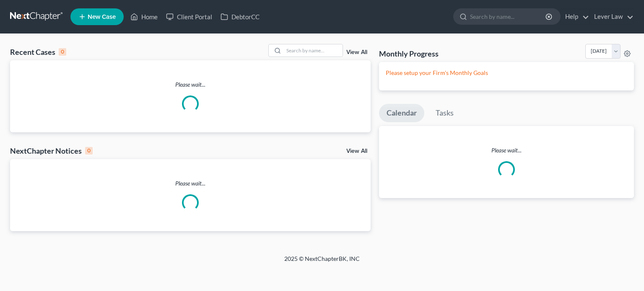 The width and height of the screenshot is (644, 291). I want to click on div: NextChapter Notices, so click(51, 151).